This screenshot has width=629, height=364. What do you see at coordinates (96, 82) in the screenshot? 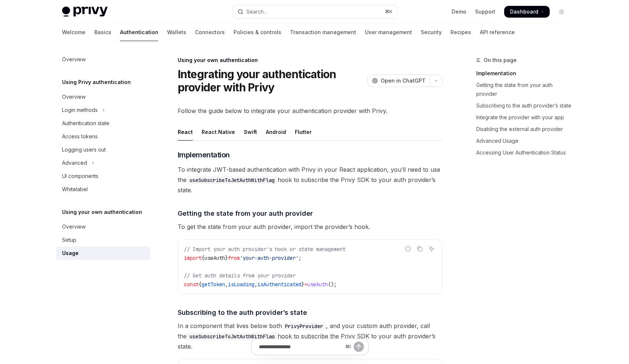
I see `h5: Using Privy authentication` at bounding box center [96, 82].